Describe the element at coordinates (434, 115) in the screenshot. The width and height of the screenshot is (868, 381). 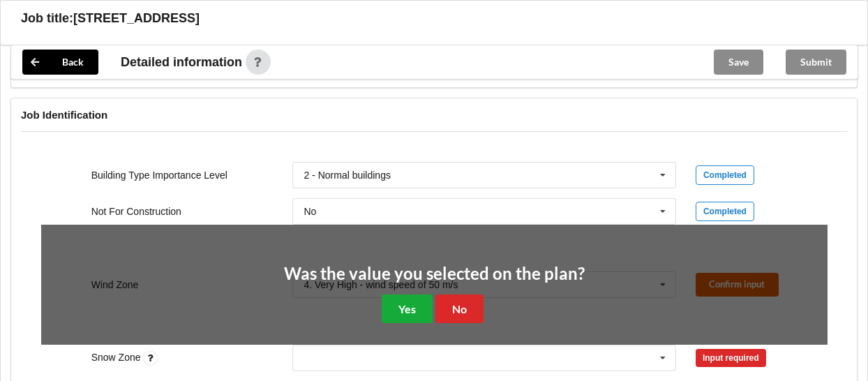
I see `h4: Job Identification` at that location.